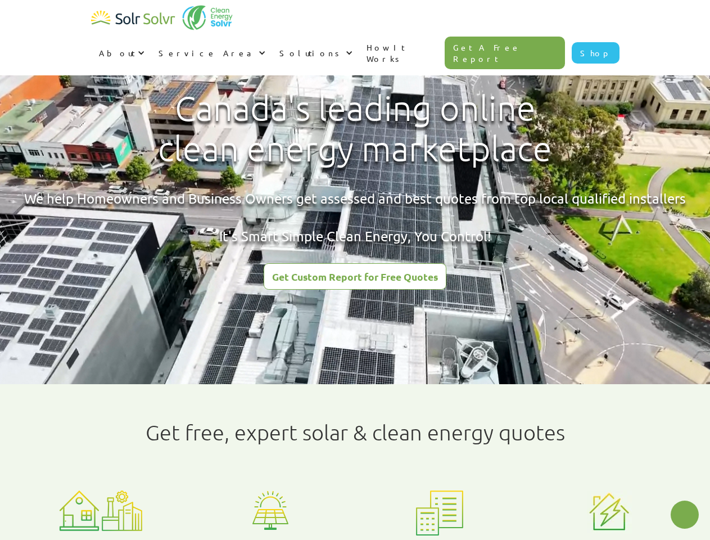 This screenshot has height=540, width=710. I want to click on h1: Get free, expert solar & clean energy quotes, so click(355, 432).